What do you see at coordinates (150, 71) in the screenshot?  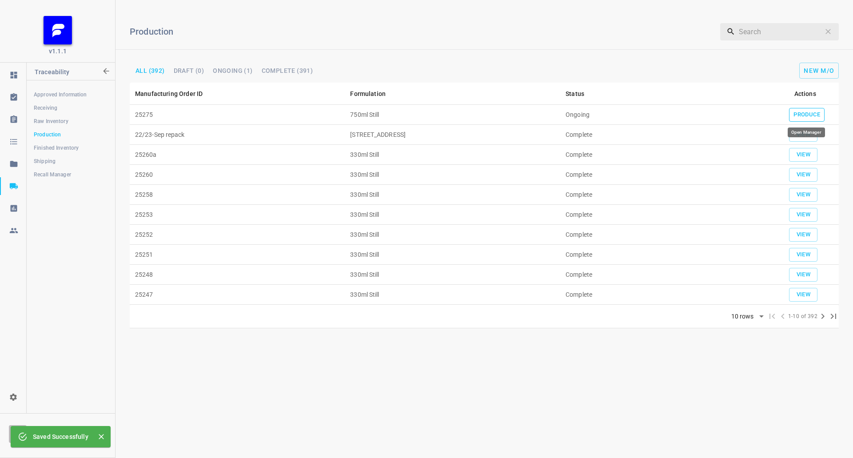 I see `span: All (392)` at bounding box center [150, 71].